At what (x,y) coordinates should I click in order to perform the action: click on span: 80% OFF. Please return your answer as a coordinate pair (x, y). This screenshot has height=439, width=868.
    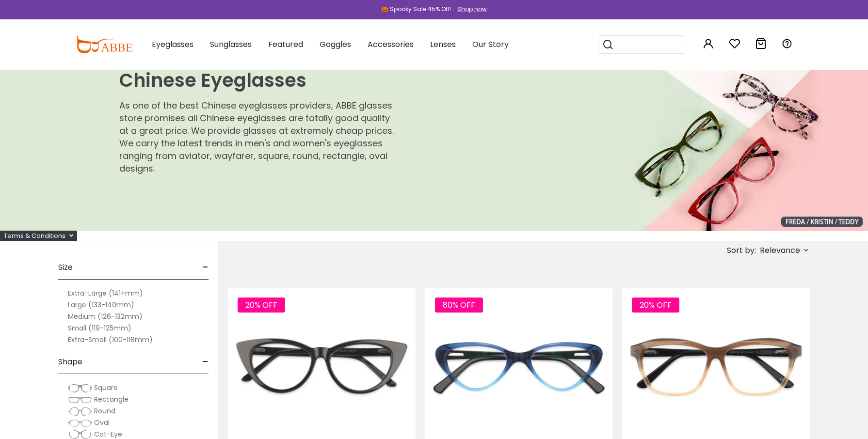
    Looking at the image, I should click on (459, 305).